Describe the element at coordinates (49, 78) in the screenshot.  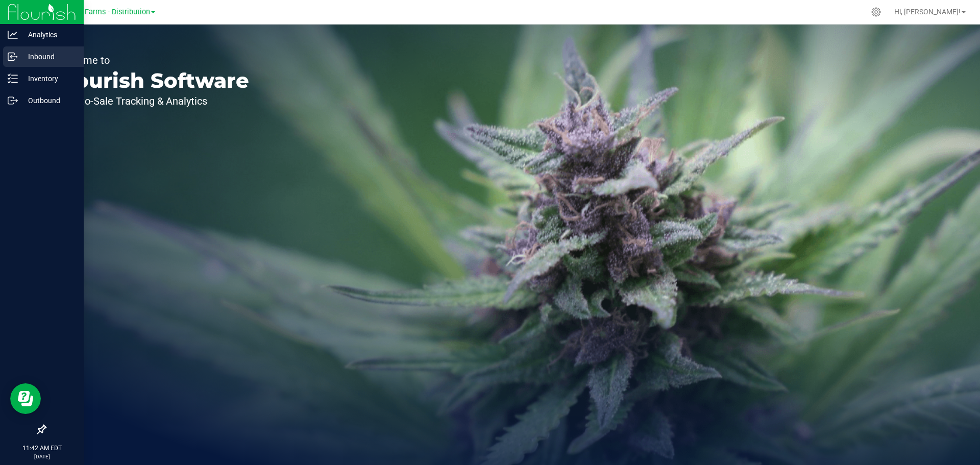
I see `p: Inventory` at that location.